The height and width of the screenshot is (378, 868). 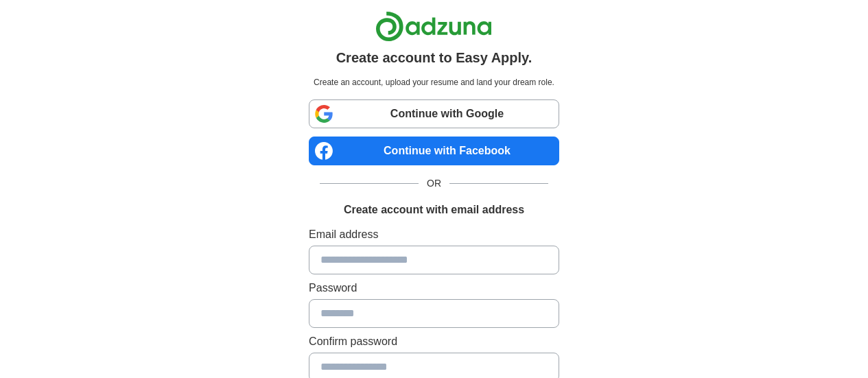 I want to click on span: OR, so click(x=434, y=184).